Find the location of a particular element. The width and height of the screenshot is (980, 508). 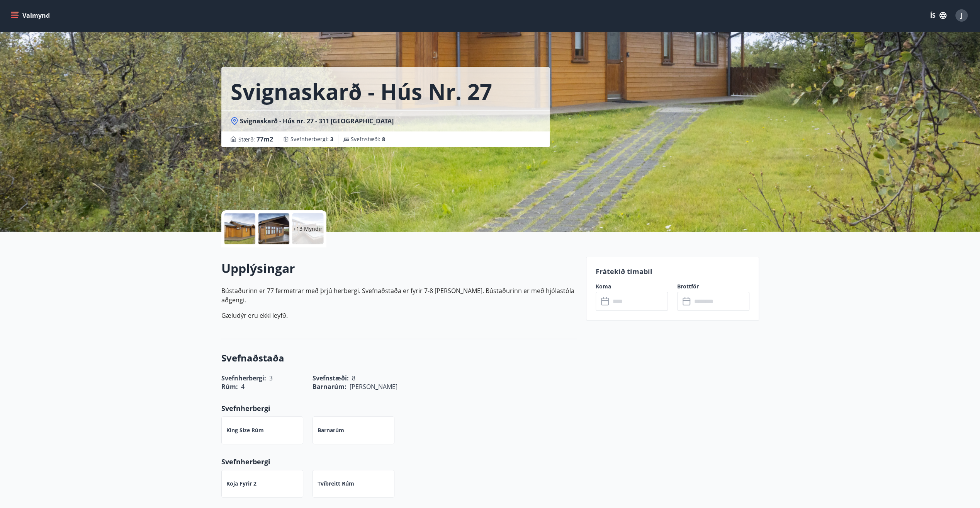

h3: Svefnaðstaða is located at coordinates (399, 358).